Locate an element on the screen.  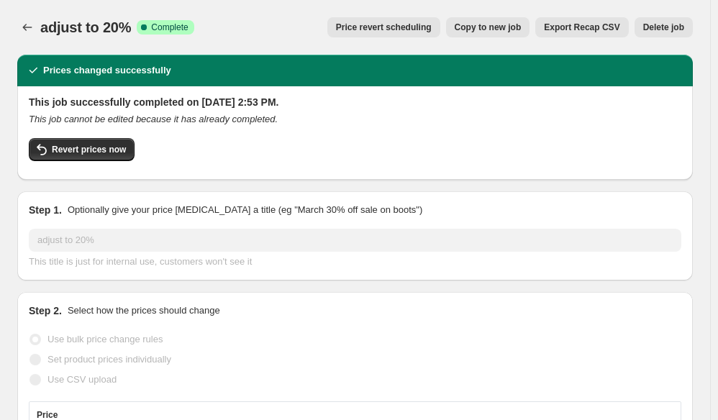
span: adjust to 20% is located at coordinates (86, 27).